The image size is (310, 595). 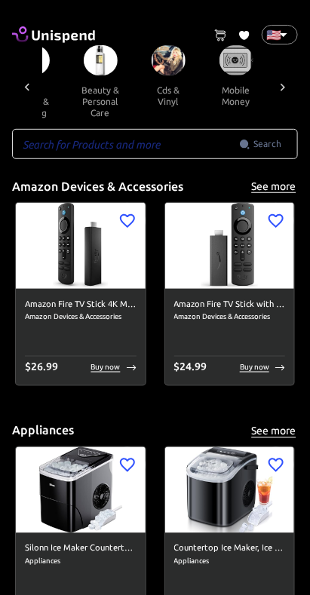 I want to click on img: Mobile Money, so click(x=236, y=60).